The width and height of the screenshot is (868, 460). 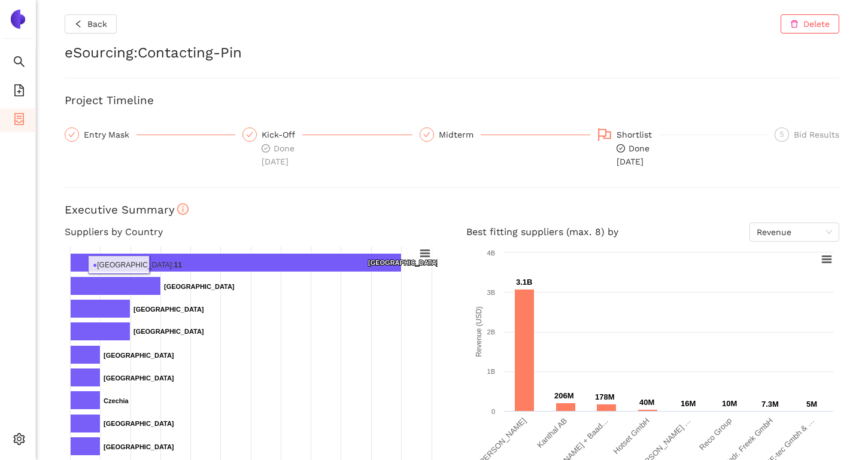 What do you see at coordinates (552, 433) in the screenshot?
I see `text: Kanthal AB` at bounding box center [552, 433].